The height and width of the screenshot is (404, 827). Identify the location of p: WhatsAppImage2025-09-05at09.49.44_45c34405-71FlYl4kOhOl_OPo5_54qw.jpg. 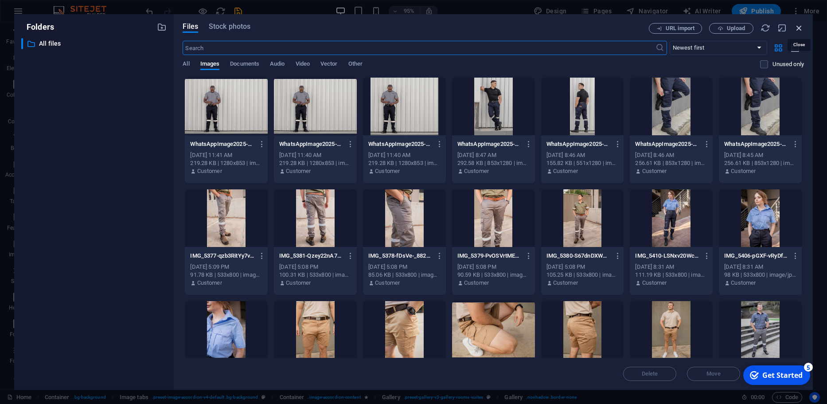
(400, 144).